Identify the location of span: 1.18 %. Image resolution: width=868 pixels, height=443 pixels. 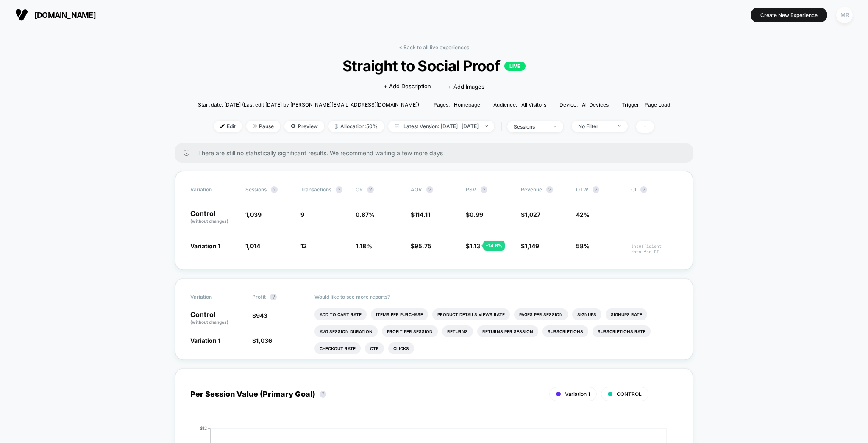
(363, 246).